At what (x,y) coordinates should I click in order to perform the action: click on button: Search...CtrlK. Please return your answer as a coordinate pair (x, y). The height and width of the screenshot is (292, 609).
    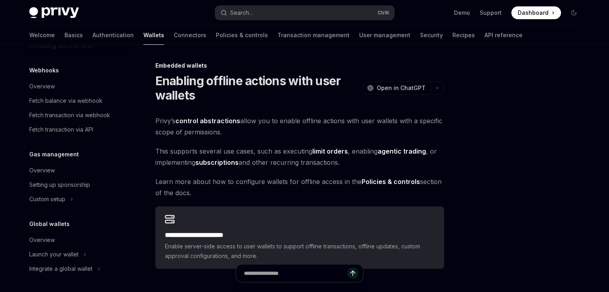
    Looking at the image, I should click on (305, 13).